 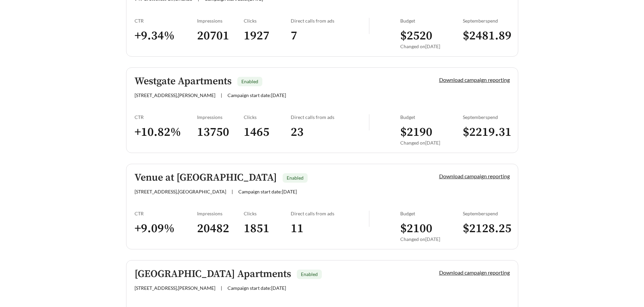 What do you see at coordinates (486, 132) in the screenshot?
I see `h3: $ 2219.31` at bounding box center [486, 132].